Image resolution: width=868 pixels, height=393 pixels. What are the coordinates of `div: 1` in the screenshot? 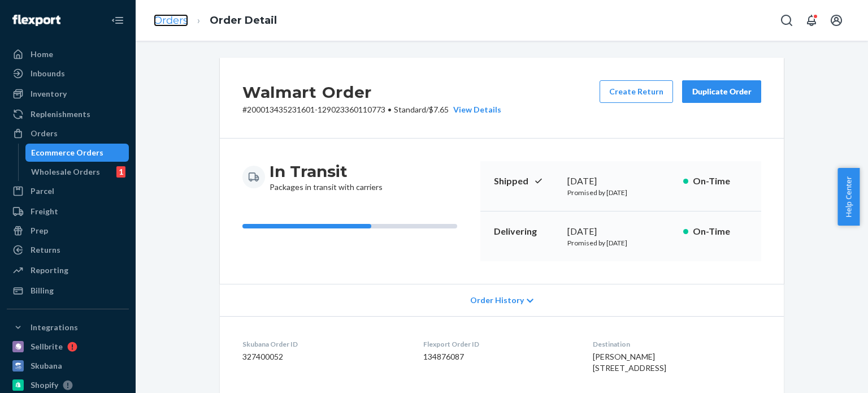 It's located at (121, 172).